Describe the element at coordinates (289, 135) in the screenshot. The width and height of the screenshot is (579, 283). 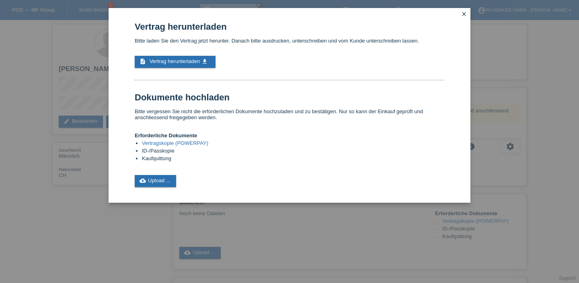
I see `h4: Erforderliche Dokumente` at that location.